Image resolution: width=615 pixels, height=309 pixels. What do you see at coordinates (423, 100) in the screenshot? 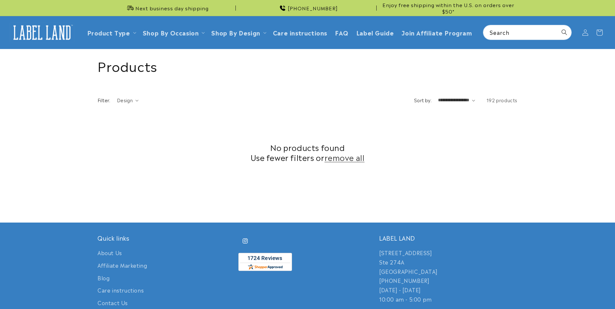
I see `label: Sort by:` at bounding box center [423, 100].